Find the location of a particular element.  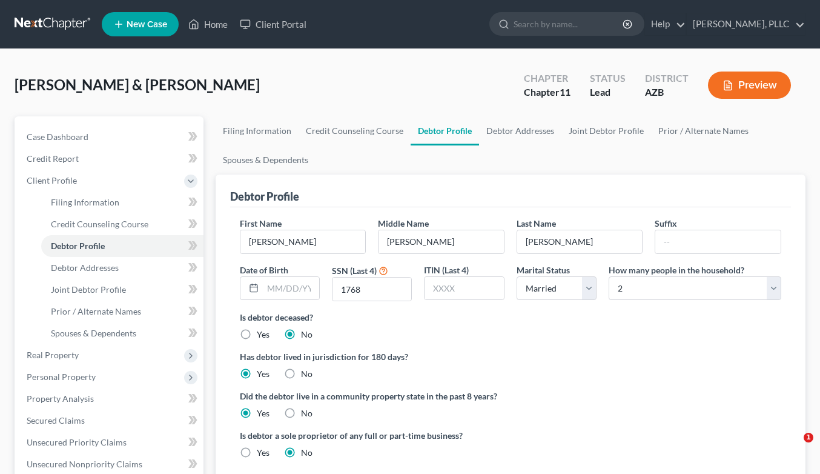

button: Preview is located at coordinates (749, 85).